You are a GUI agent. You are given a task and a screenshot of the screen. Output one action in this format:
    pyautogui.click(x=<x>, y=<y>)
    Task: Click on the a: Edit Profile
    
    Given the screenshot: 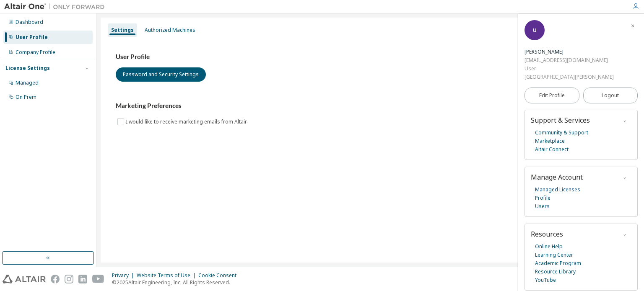 What is the action you would take?
    pyautogui.click(x=552, y=96)
    